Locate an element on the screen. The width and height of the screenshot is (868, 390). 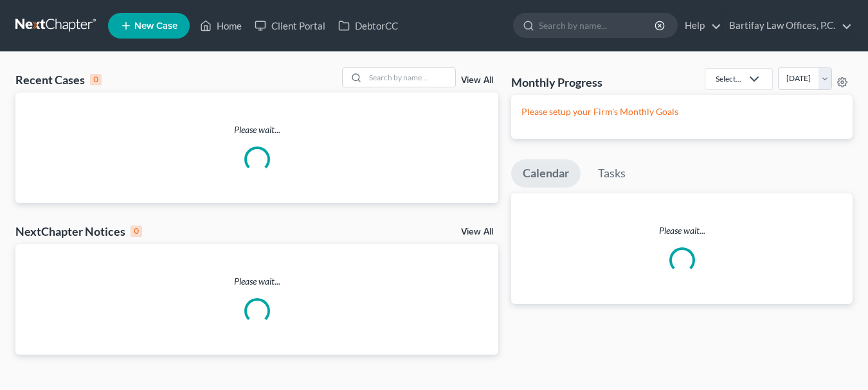
a: Home is located at coordinates (221, 26).